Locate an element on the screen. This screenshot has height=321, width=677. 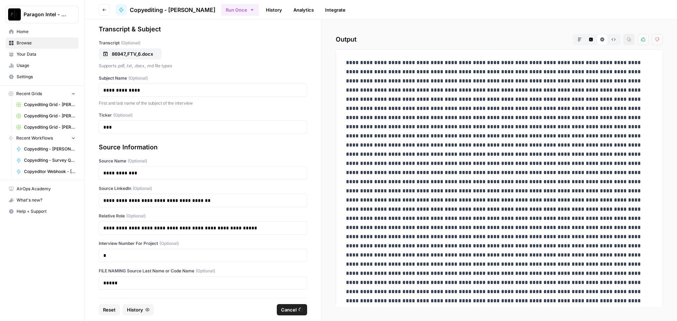
button: Recent Grids is located at coordinates (42, 94).